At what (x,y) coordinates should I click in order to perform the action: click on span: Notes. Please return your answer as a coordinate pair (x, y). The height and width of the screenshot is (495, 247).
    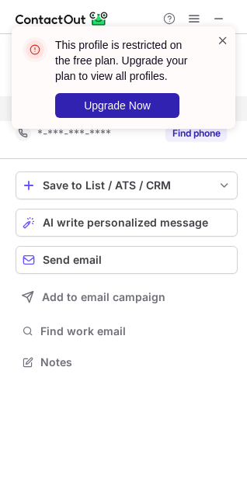
    Looking at the image, I should click on (136, 362).